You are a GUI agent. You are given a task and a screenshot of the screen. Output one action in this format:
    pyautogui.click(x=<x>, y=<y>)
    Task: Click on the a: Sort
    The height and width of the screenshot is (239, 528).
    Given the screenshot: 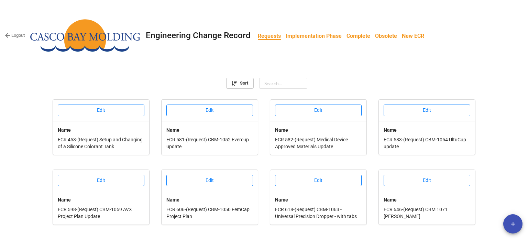 What is the action you would take?
    pyautogui.click(x=240, y=83)
    